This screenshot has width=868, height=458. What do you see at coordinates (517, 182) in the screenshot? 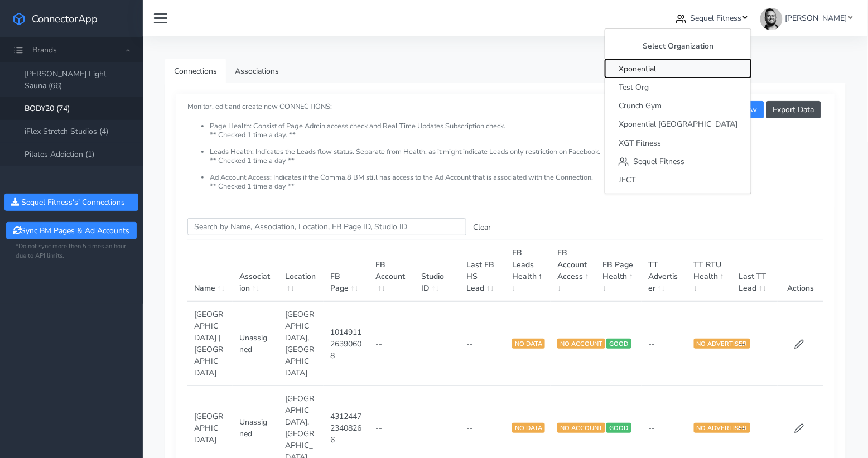
I see `li: Ad Account Access: Indicates if the Comma,8 BM still has access to the Ad Account that is associa...` at bounding box center [517, 182].